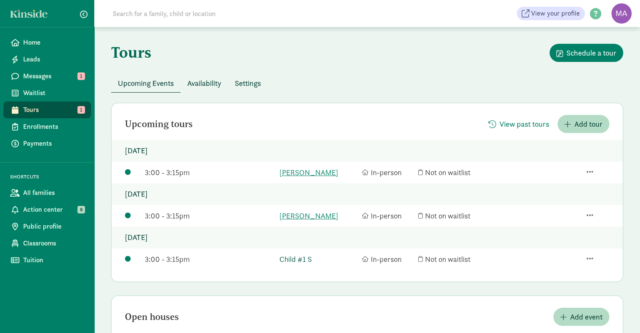  Describe the element at coordinates (53, 110) in the screenshot. I see `span: Tours` at that location.